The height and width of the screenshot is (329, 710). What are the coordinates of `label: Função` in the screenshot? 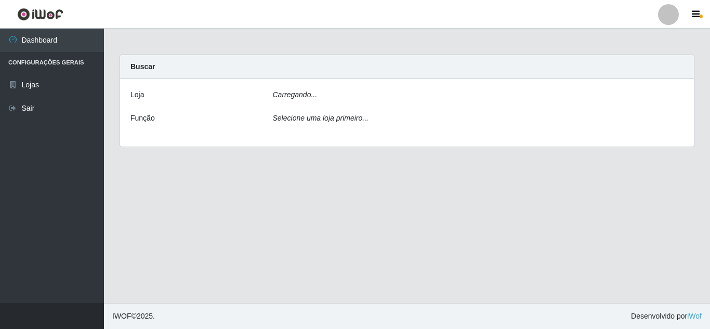 It's located at (142, 118).